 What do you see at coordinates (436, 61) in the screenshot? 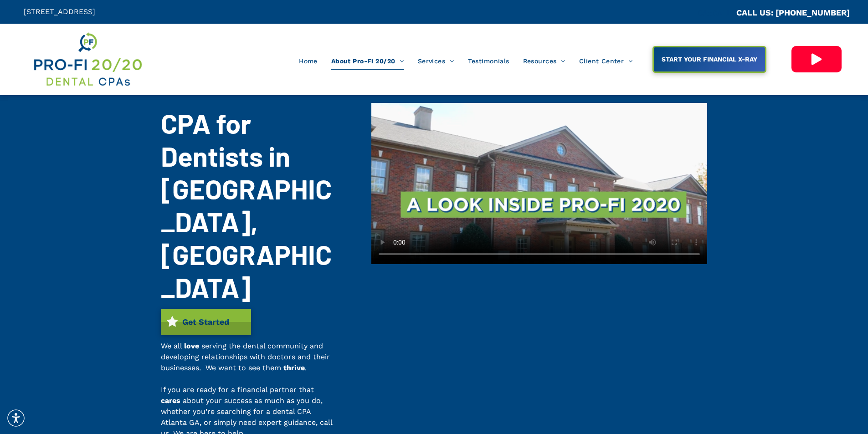
I see `a: Services` at bounding box center [436, 61].